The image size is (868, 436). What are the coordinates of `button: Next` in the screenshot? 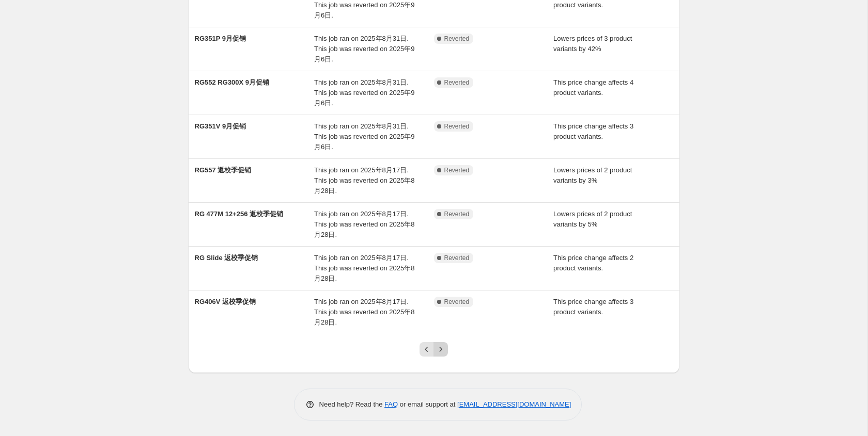 It's located at (440, 350).